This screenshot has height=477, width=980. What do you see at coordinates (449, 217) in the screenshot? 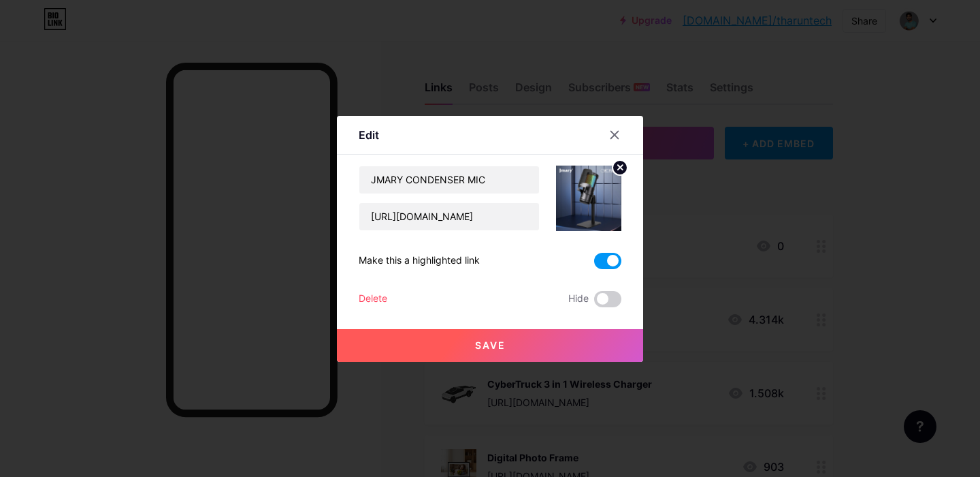
I see `input: URL` at bounding box center [449, 217].